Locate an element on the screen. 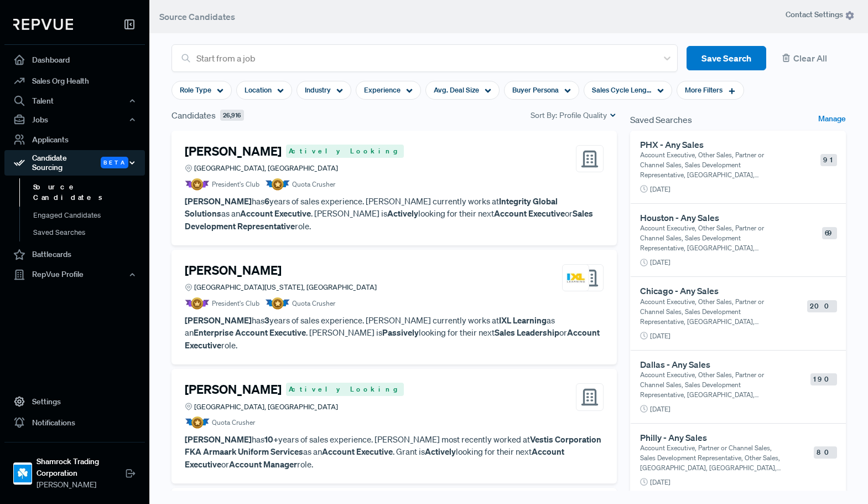 This screenshot has height=504, width=868. a: Dashboard is located at coordinates (75, 60).